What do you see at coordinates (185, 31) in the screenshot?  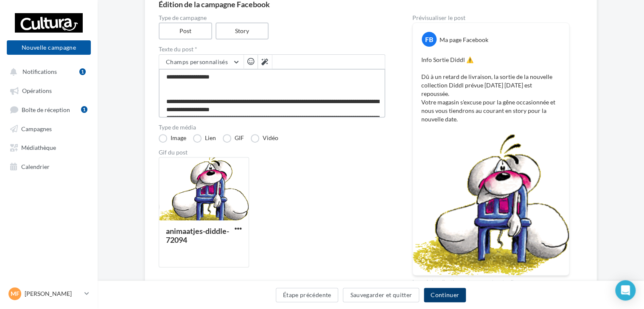 I see `label: Post` at bounding box center [185, 31].